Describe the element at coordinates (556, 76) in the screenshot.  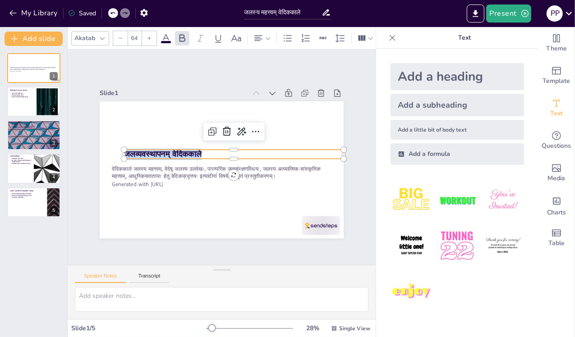
I see `div: Add ready made slides` at that location.